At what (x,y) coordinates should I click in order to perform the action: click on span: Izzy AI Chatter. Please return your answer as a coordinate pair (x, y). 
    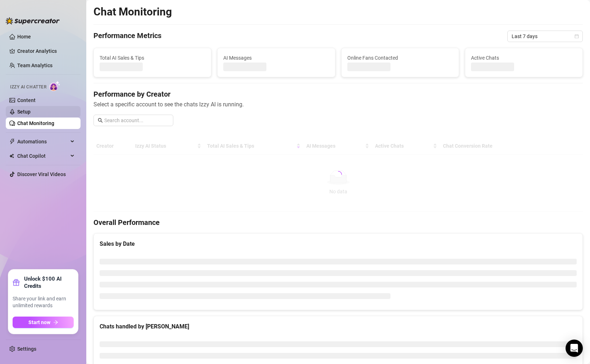
    Looking at the image, I should click on (28, 87).